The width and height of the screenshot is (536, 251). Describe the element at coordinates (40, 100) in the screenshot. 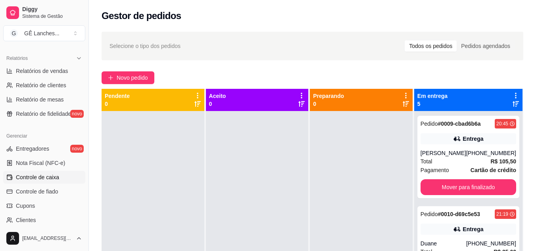

I see `span: Relatório de mesas` at that location.